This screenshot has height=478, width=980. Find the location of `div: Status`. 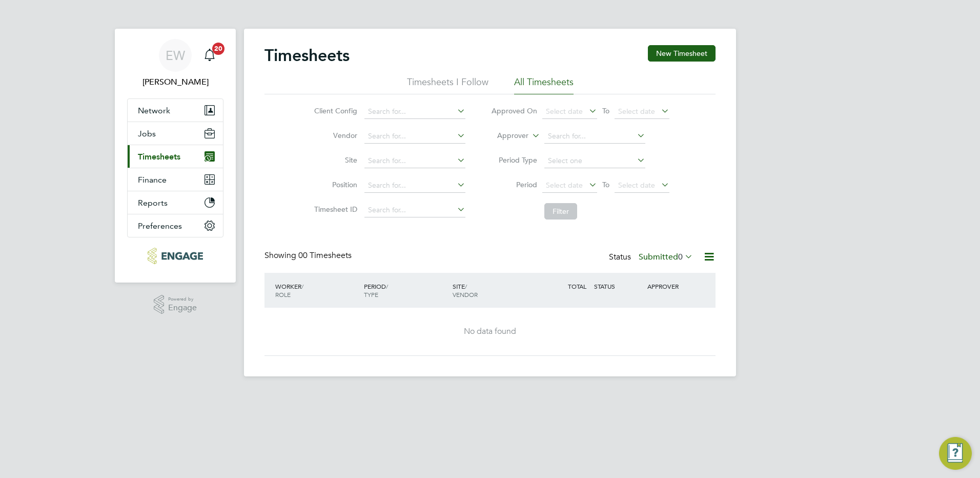

div: Status is located at coordinates (652, 258).